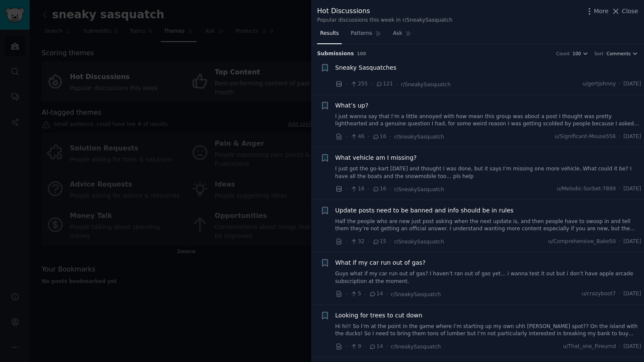  I want to click on a: Looking for trees to cut down, so click(379, 315).